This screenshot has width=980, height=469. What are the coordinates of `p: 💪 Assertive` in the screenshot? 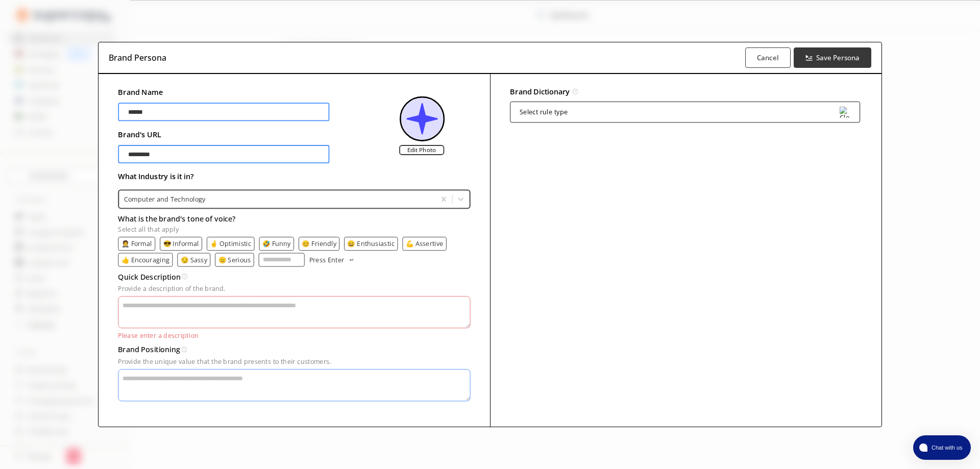 It's located at (425, 244).